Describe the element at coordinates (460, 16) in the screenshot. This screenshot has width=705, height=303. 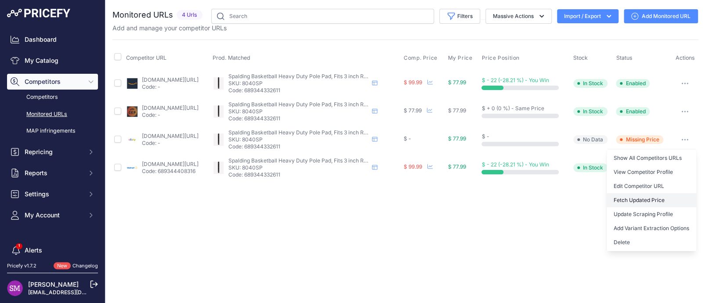
I see `button: Filters` at that location.